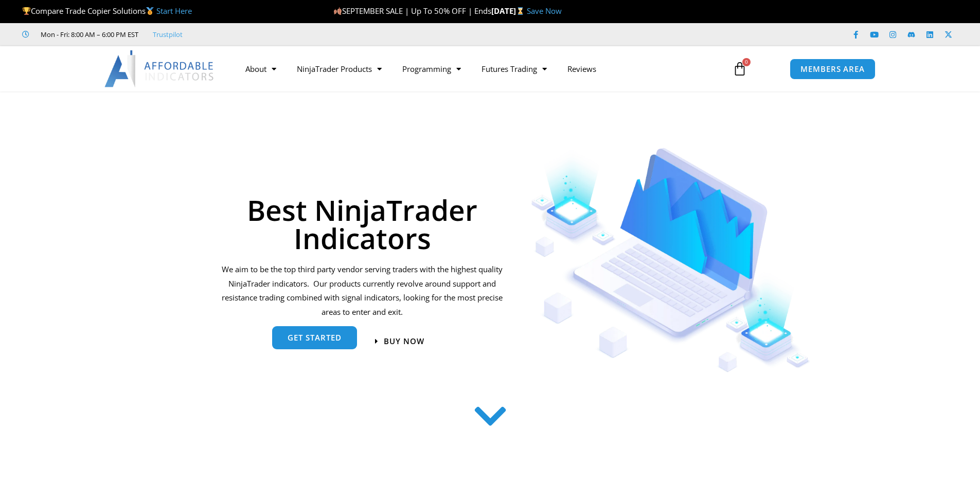 The image size is (980, 490). What do you see at coordinates (514, 69) in the screenshot?
I see `a: Futures Trading` at bounding box center [514, 69].